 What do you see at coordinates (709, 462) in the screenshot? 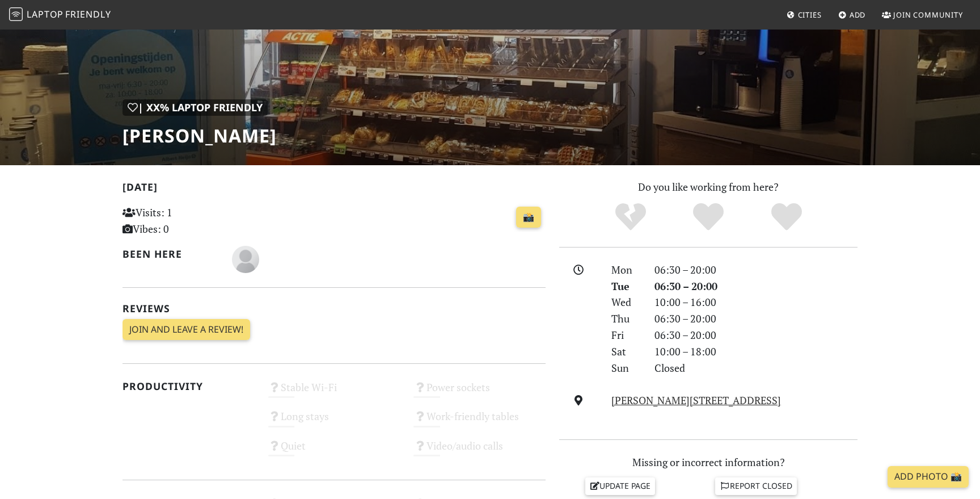
I see `p: Missing or incorrect information?` at bounding box center [709, 462].